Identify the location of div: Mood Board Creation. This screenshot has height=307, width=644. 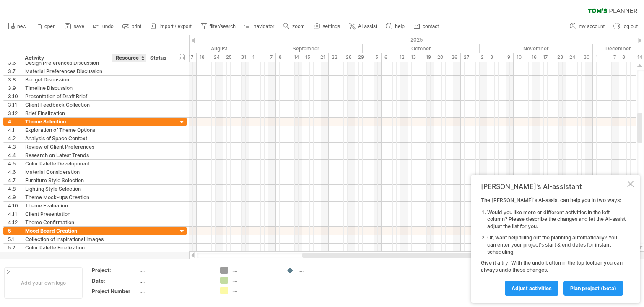
(66, 231).